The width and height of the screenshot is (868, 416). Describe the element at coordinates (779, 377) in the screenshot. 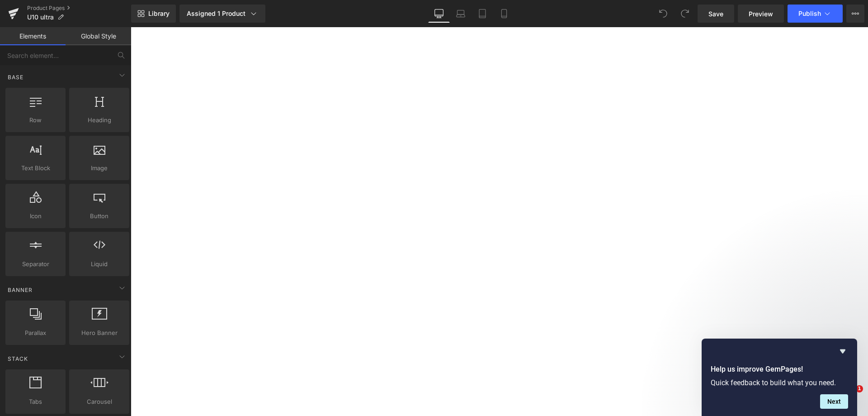

I see `div: Help us improve GemPages!` at that location.